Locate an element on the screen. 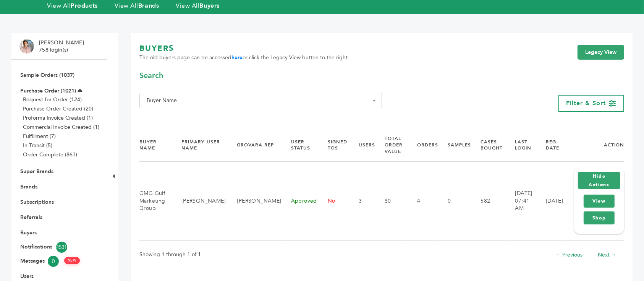 The height and width of the screenshot is (281, 644). p: Showing 1 through 1 of 1 is located at coordinates (170, 255).